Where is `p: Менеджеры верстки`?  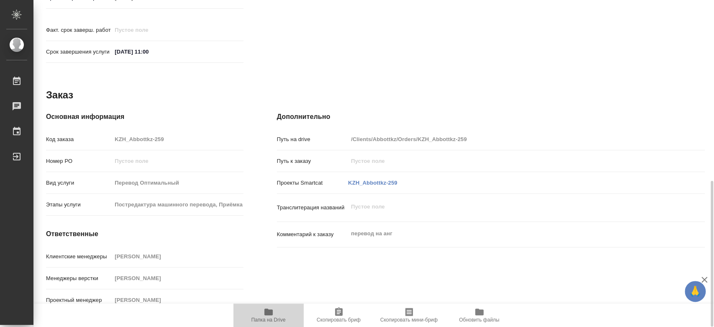 p: Менеджеры верстки is located at coordinates (79, 278).